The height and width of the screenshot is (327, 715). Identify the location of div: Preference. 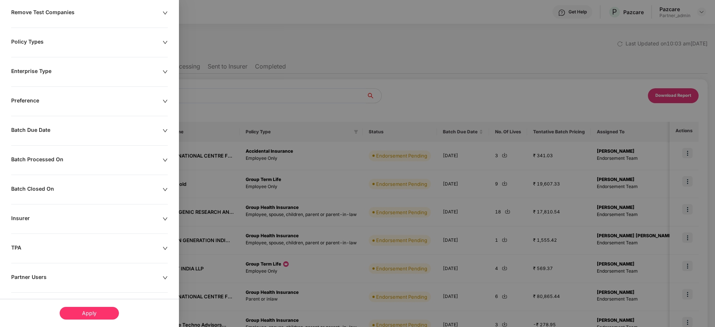
(87, 101).